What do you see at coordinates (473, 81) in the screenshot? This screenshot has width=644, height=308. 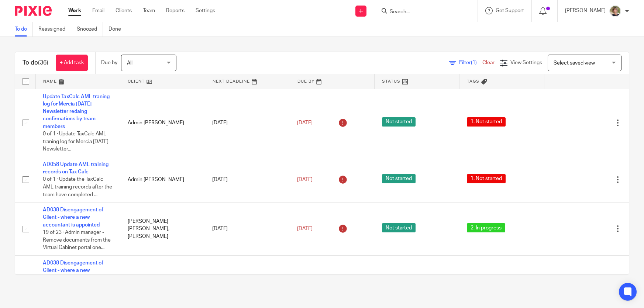 I see `span: Tags` at bounding box center [473, 81].